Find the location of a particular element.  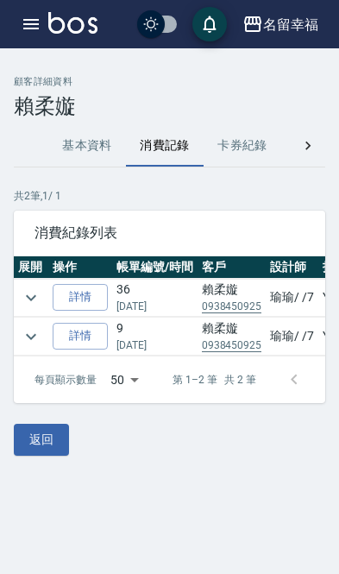

td: 36 is located at coordinates (155, 298).